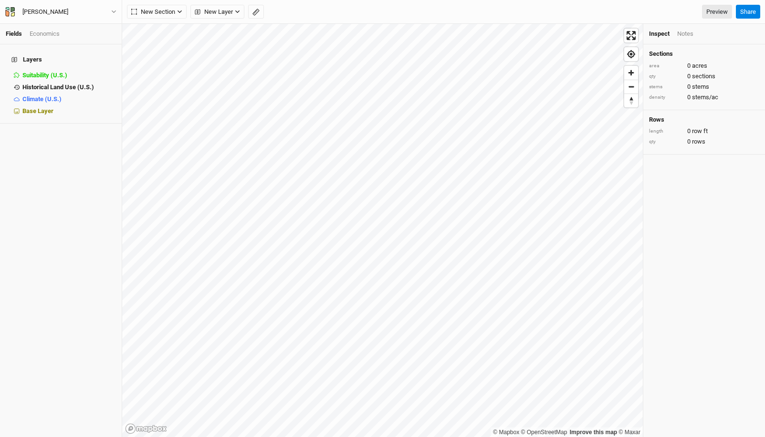 The image size is (765, 437). What do you see at coordinates (666, 66) in the screenshot?
I see `div: area` at bounding box center [666, 66].